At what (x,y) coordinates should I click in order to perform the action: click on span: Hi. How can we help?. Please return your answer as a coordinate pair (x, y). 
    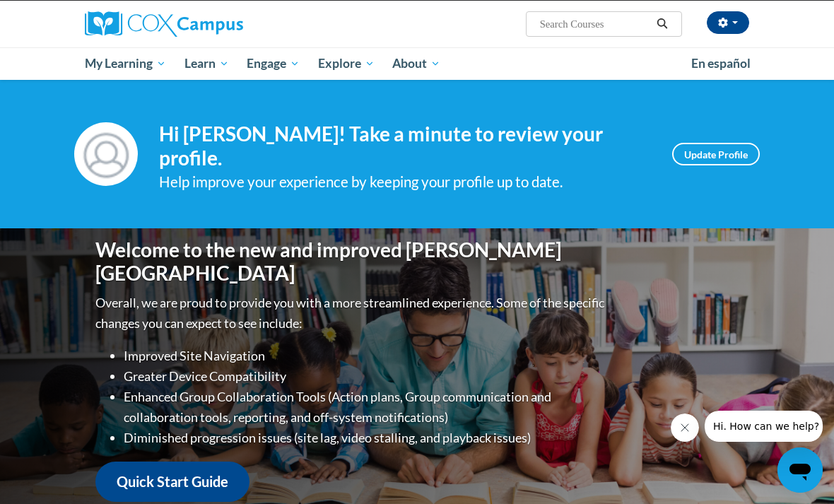
    Looking at the image, I should click on (62, 16).